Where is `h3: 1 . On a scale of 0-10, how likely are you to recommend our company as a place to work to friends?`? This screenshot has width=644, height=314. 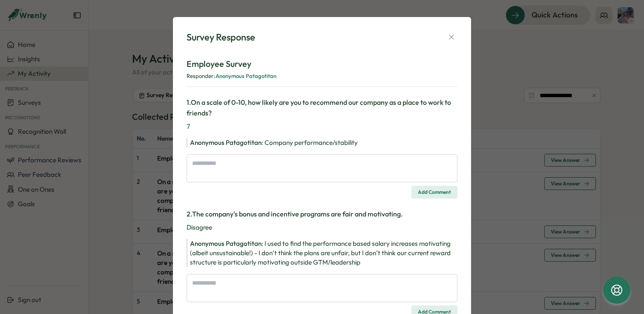 h3: 1 . On a scale of 0-10, how likely are you to recommend our company as a place to work to friends? is located at coordinates (322, 108).